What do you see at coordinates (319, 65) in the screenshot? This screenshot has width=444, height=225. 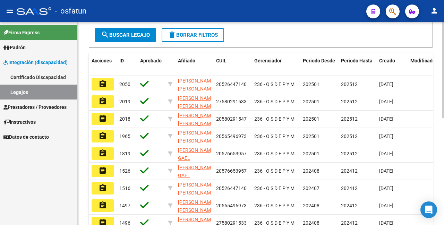 I see `datatable-header-cell: Periodo Desde` at bounding box center [319, 65].